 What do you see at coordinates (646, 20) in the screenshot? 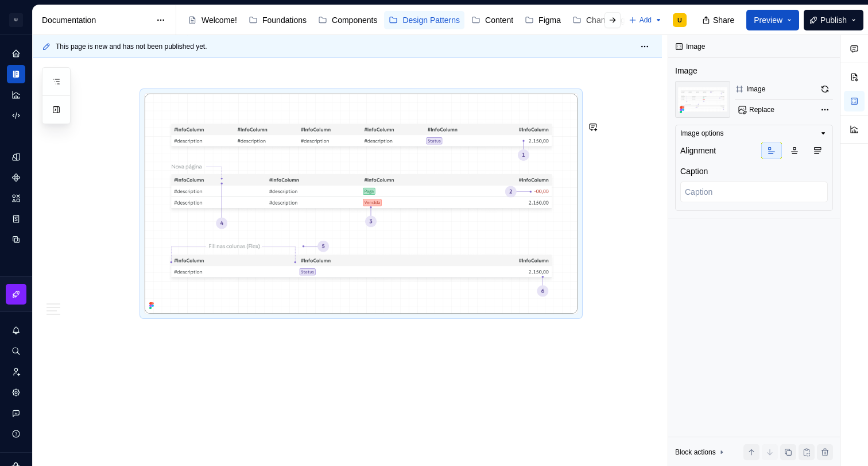
I see `button: Add` at bounding box center [646, 20].